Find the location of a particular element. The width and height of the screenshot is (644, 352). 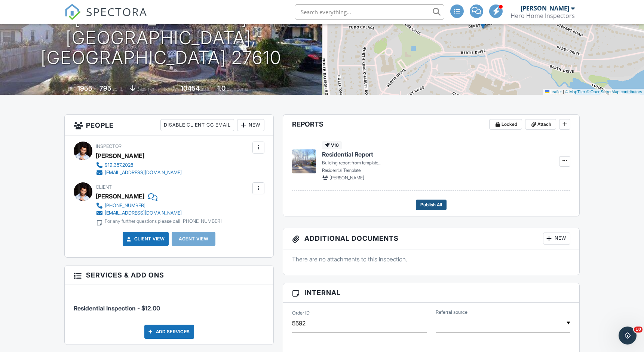

div: Hero Home Inspectors is located at coordinates (543, 15).